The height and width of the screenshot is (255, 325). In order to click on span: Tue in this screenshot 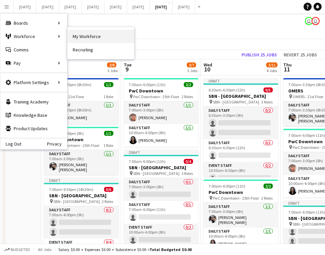, I will do `click(127, 65)`.